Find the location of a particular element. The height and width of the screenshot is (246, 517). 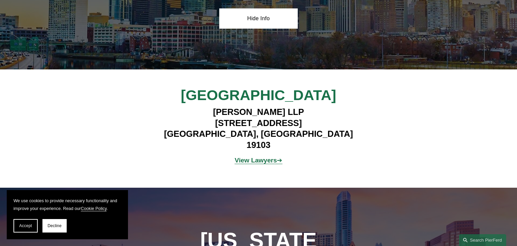

button: Decline is located at coordinates (55, 226).